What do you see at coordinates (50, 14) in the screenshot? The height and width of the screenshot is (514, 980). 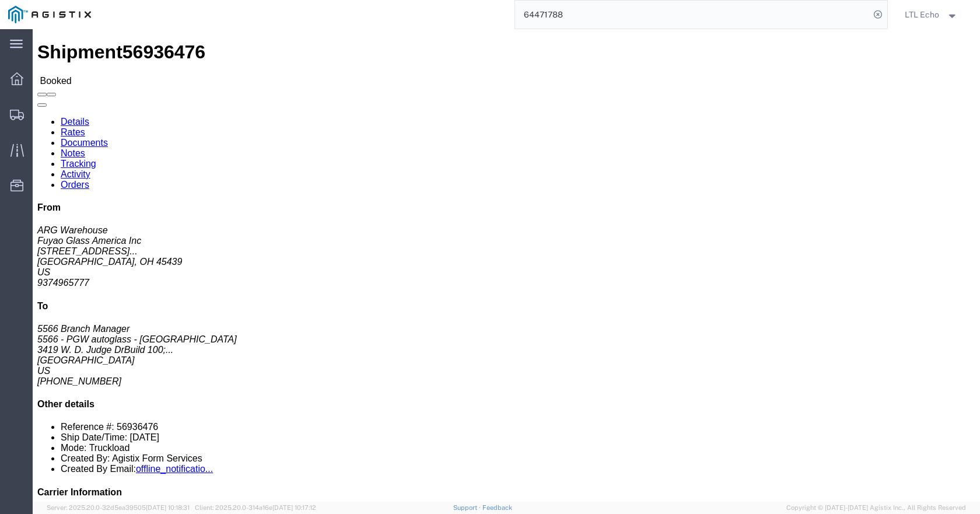 I see `img: logo` at bounding box center [50, 14].